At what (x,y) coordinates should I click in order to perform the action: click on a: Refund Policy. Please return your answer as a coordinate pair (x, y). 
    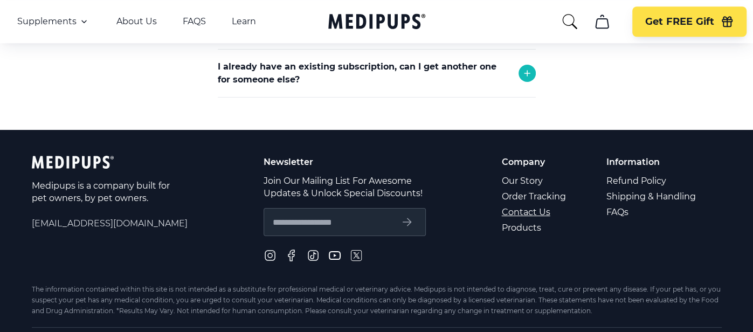
    Looking at the image, I should click on (651, 180).